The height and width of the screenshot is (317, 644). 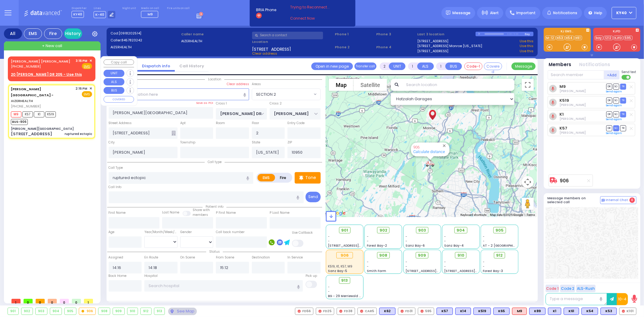 I want to click on label: Caller name, so click(x=215, y=34).